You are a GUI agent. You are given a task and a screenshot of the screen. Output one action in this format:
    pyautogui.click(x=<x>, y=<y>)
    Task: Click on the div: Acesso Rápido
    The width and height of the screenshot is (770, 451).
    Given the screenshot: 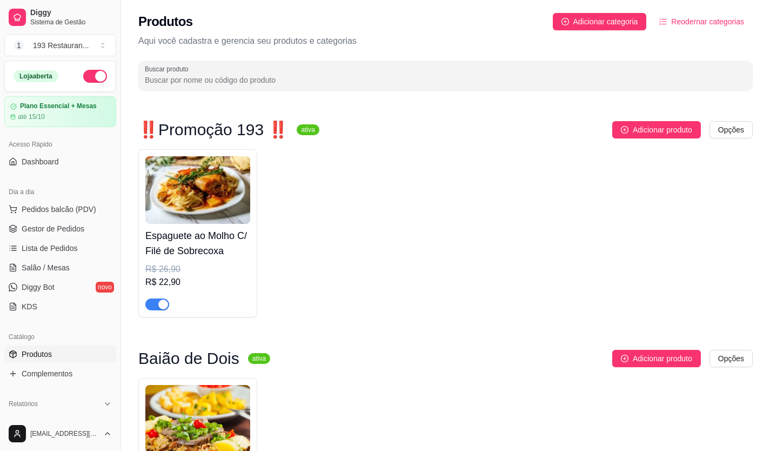 What is the action you would take?
    pyautogui.click(x=60, y=144)
    